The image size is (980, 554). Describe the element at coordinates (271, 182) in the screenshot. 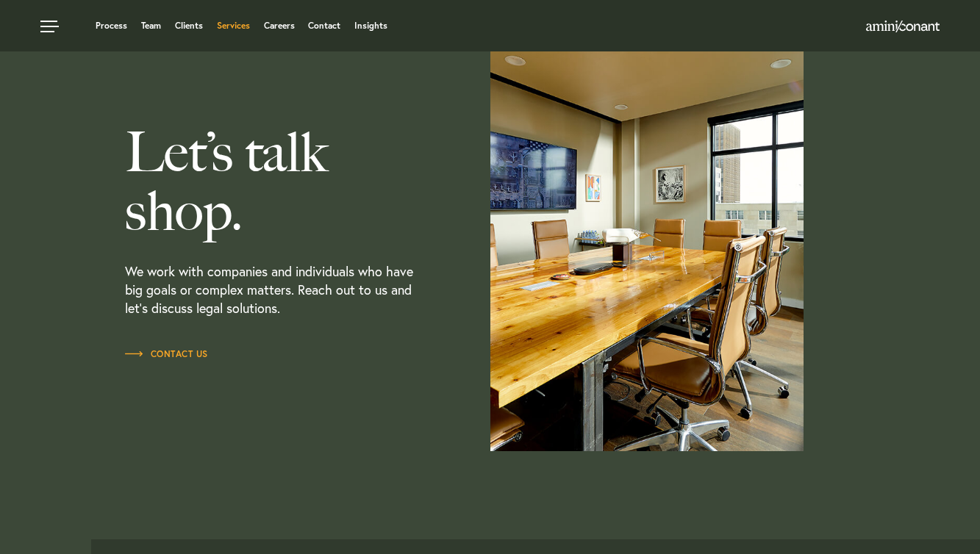

I see `h3: Let’s talk shop.` at that location.